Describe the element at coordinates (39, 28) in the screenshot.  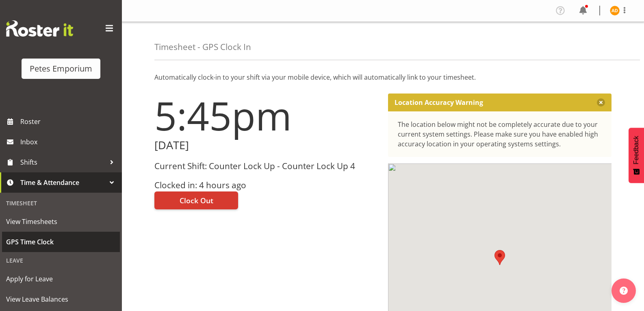
I see `img: Rosterit website logo` at that location.